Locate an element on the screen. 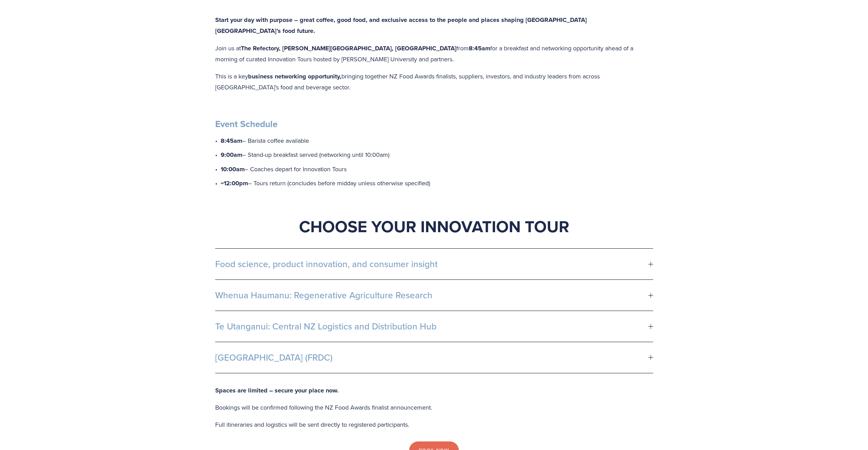 The width and height of the screenshot is (868, 450). p: – Coaches depart for Innovation Tours is located at coordinates (437, 169).